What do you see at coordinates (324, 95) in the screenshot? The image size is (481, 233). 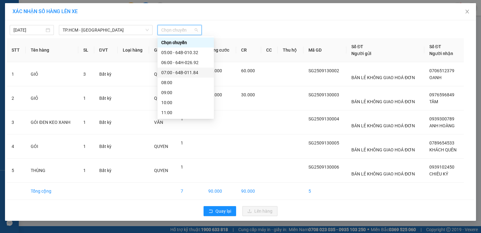 I see `span: SG2509130003` at bounding box center [324, 95].